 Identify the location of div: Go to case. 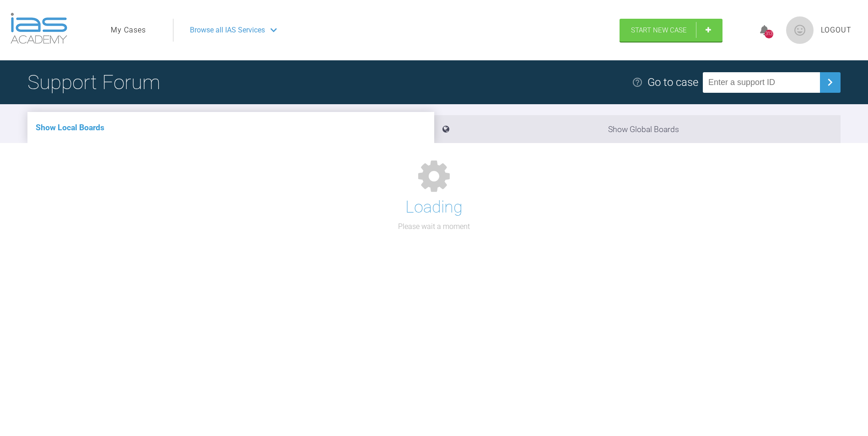
(673, 82).